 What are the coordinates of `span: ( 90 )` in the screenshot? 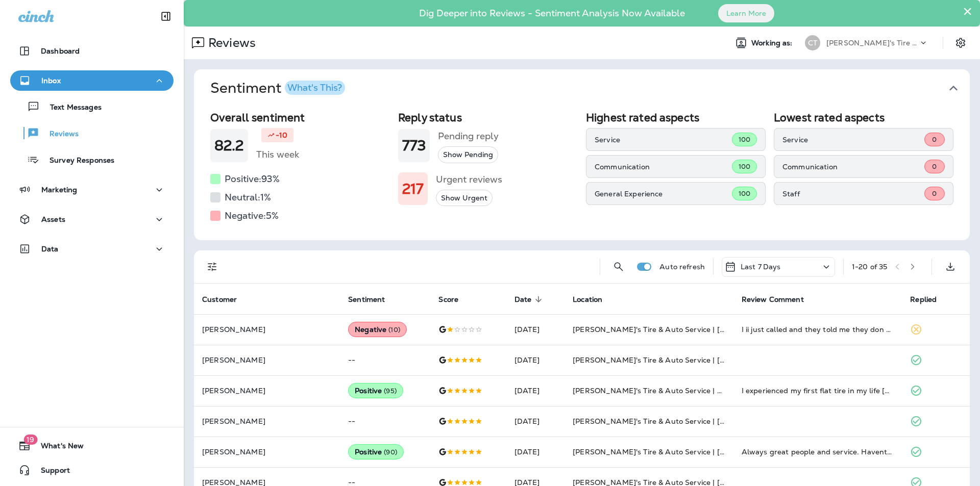 It's located at (390, 452).